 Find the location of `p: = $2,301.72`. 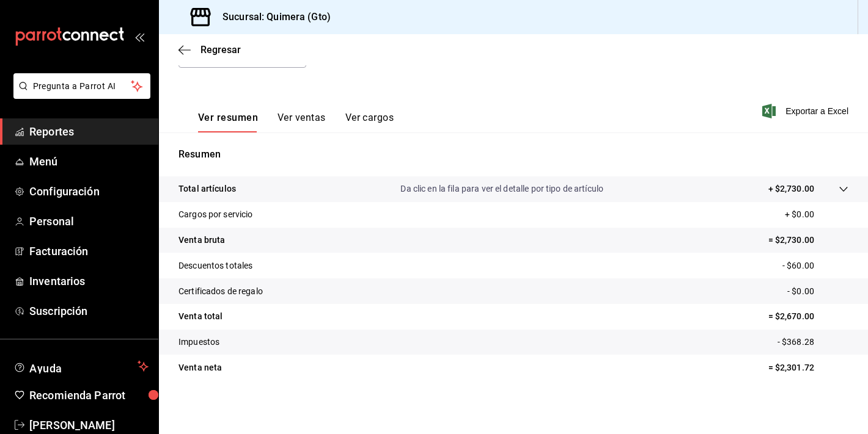

p: = $2,301.72 is located at coordinates (808, 367).